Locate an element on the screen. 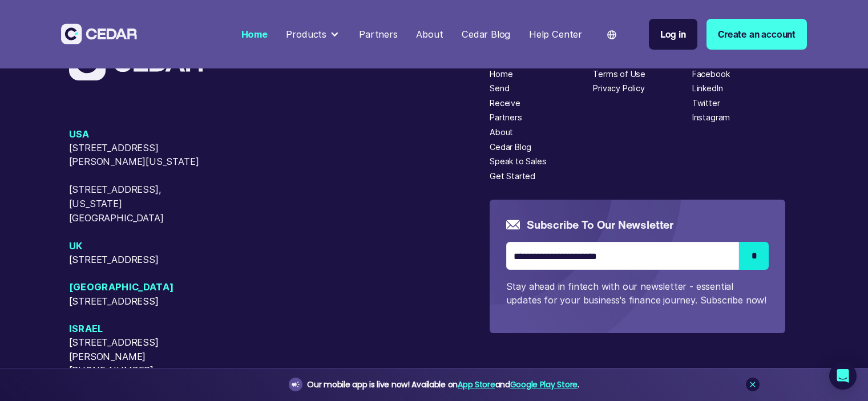  span: Israel is located at coordinates (141, 329).